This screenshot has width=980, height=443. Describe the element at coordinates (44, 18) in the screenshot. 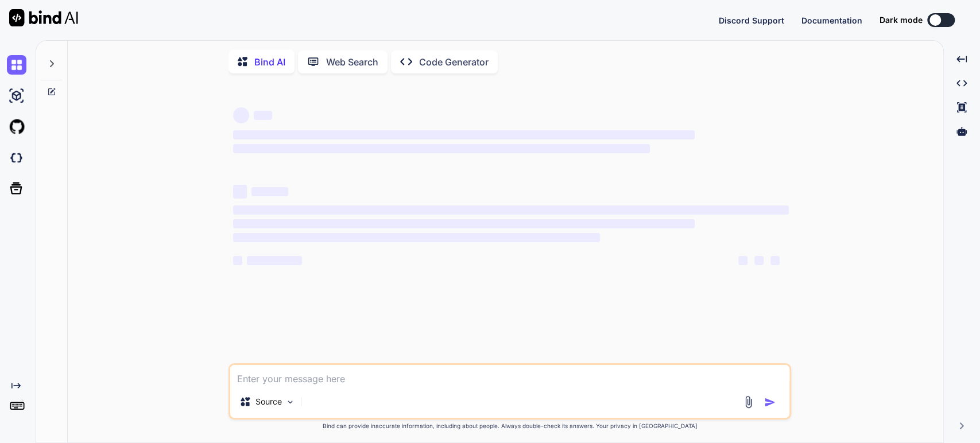

I see `img: Bind AI` at that location.